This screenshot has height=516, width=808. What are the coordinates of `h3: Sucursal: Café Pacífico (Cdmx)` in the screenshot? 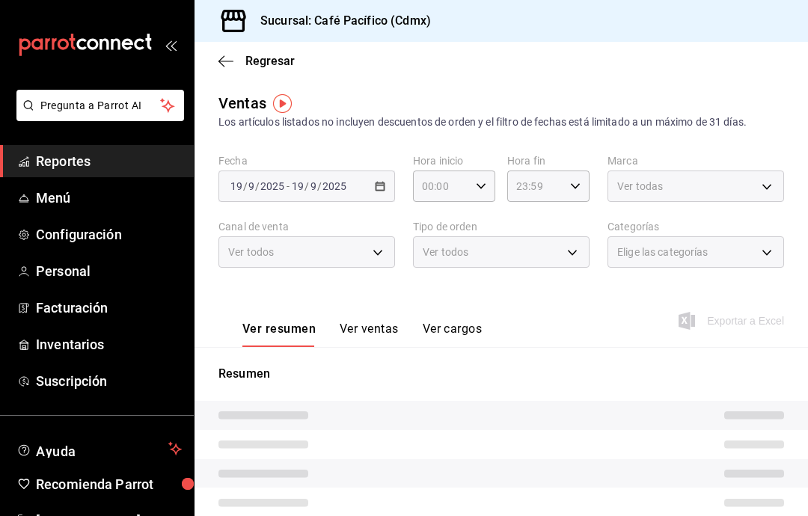 It's located at (339, 21).